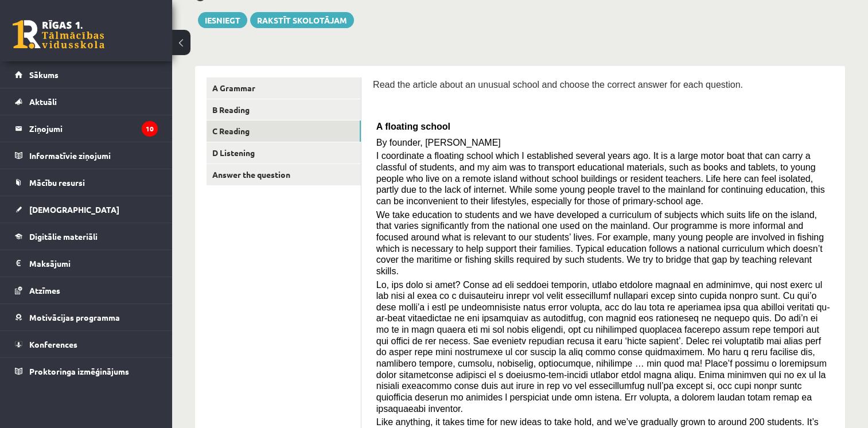  Describe the element at coordinates (283, 152) in the screenshot. I see `a: D Listening` at that location.